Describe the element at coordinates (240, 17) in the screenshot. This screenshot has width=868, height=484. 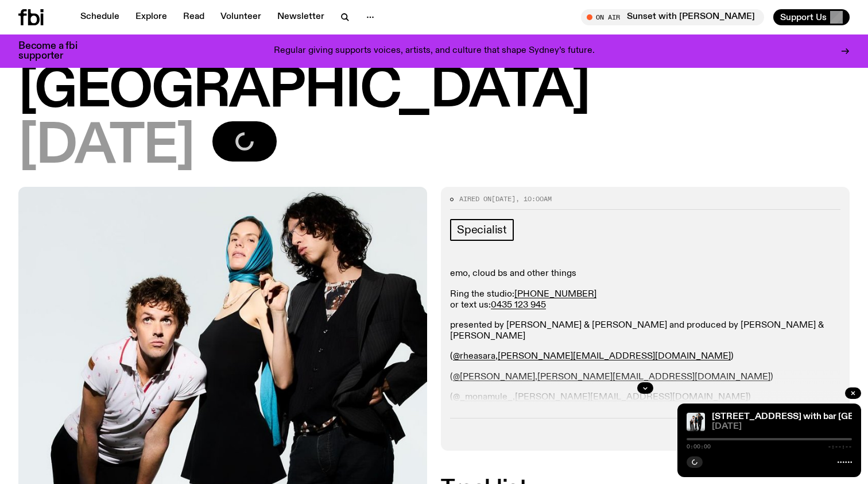
I see `a: Volunteer` at that location.